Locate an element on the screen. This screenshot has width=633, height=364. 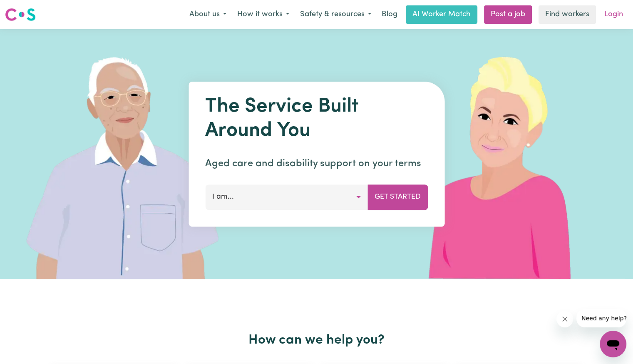
a: AI Worker Match is located at coordinates (441, 15).